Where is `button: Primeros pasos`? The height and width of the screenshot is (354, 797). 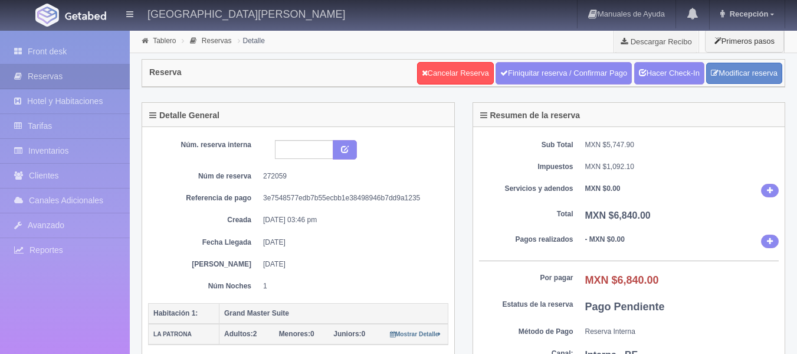 button: Primeros pasos is located at coordinates (745, 41).